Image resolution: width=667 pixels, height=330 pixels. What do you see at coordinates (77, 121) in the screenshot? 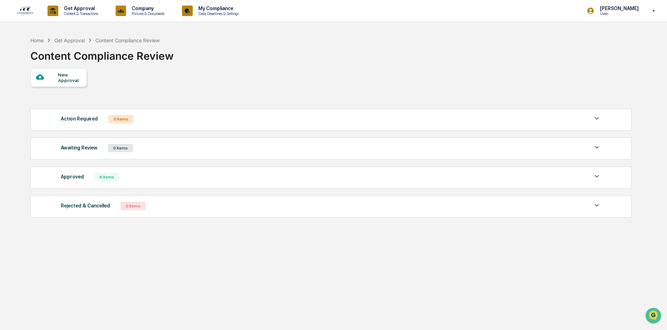
I see `span: Pylon` at bounding box center [77, 121].